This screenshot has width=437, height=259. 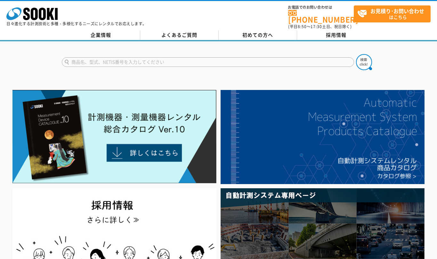 I want to click on span: (平日 ～ 土日、祝日除く), so click(x=320, y=27).